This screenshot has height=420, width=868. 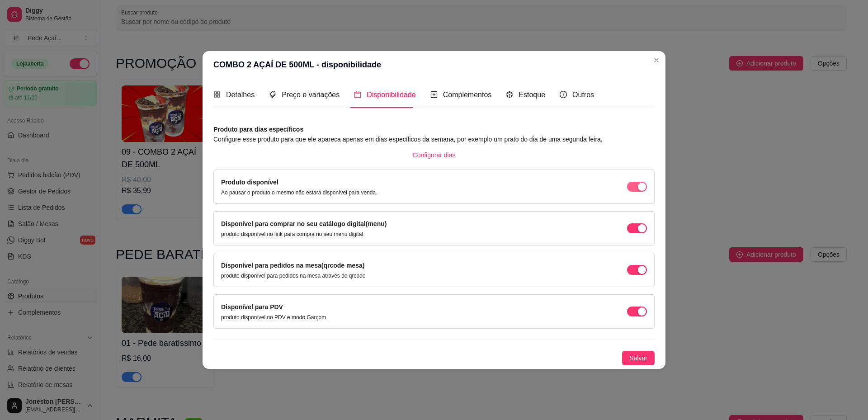 What do you see at coordinates (304, 234) in the screenshot?
I see `p: produto disponível no link para compra no seu menu digital` at bounding box center [304, 234].